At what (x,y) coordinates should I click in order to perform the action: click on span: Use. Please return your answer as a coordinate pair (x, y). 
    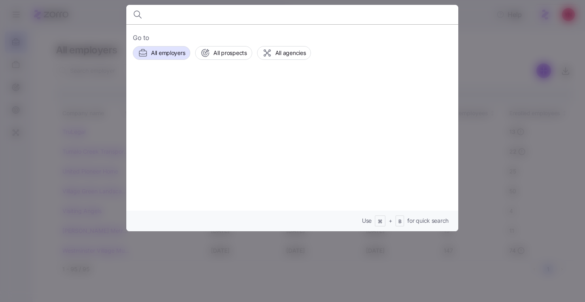
    Looking at the image, I should click on (367, 221).